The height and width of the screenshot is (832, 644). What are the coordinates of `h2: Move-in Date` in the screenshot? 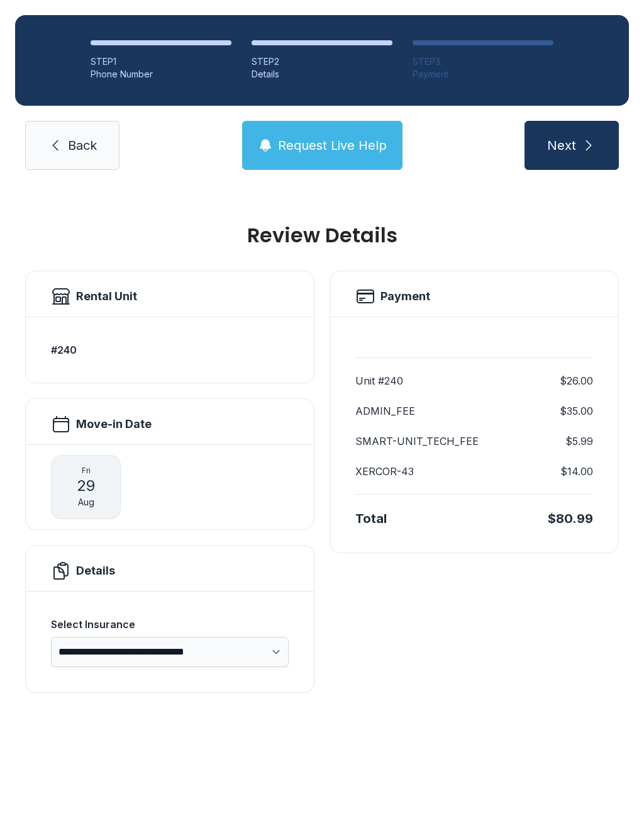 It's located at (114, 424).